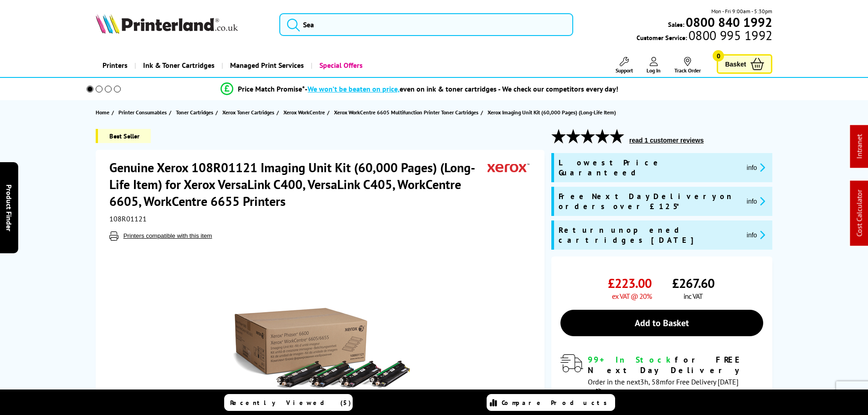 The image size is (868, 415). I want to click on a: Printerland Logo, so click(182, 24).